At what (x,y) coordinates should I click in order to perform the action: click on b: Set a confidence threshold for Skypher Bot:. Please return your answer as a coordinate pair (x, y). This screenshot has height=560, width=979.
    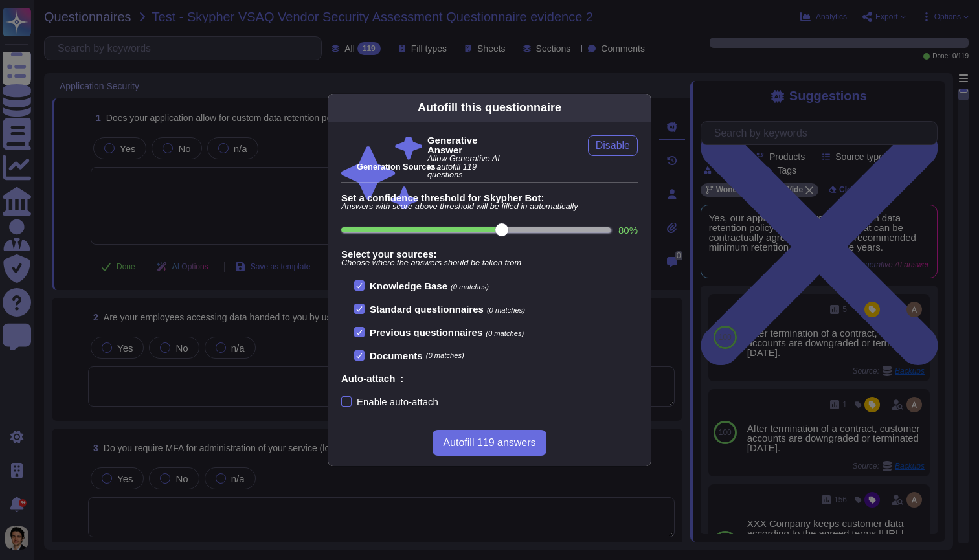
    Looking at the image, I should click on (490, 198).